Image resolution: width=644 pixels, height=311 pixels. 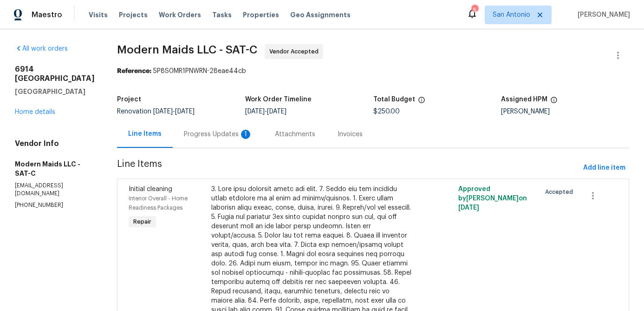 I want to click on span: Accepted, so click(x=561, y=192).